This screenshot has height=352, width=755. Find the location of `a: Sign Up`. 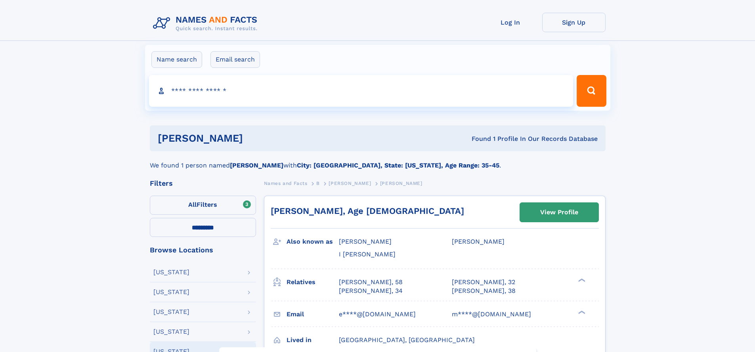

a: Sign Up is located at coordinates (574, 22).